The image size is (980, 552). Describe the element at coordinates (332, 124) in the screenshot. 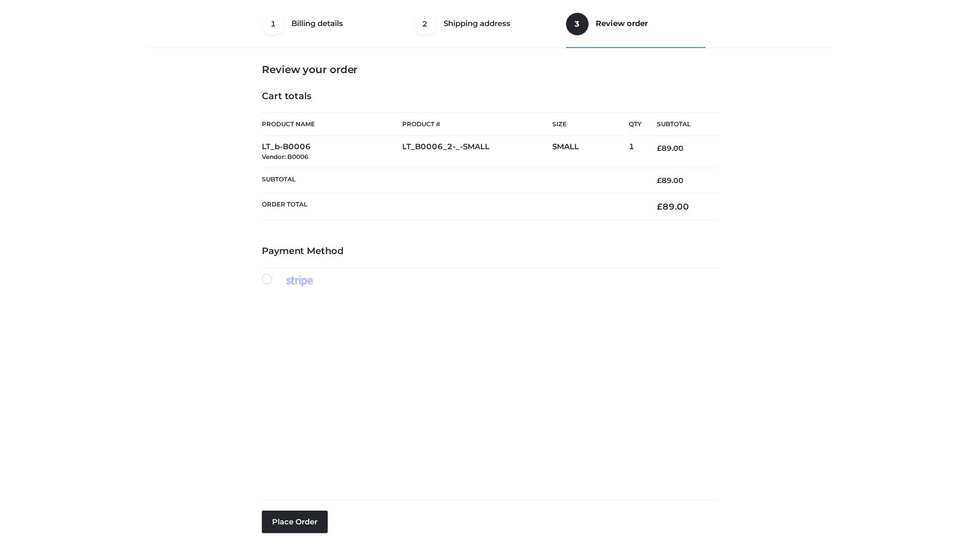

I see `th: Product Name` at that location.